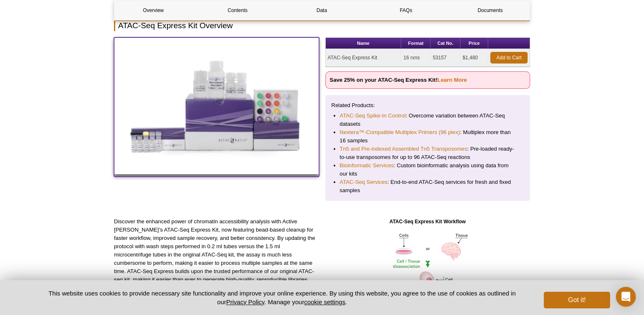 Image resolution: width=644 pixels, height=315 pixels. What do you see at coordinates (372, 116) in the screenshot?
I see `a: ATAC-Seq Spike-In Control` at bounding box center [372, 116].